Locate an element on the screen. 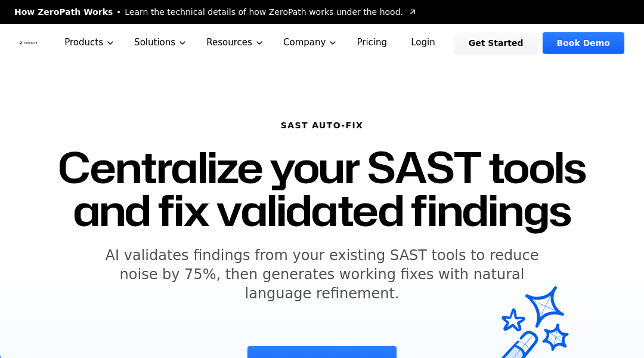 The image size is (644, 358). button: Resources is located at coordinates (235, 43).